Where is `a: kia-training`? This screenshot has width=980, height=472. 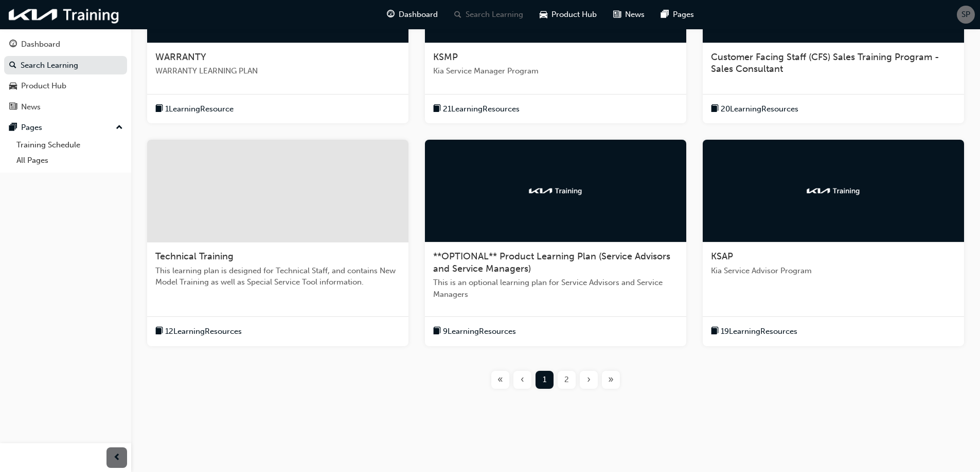 a: kia-training is located at coordinates (64, 14).